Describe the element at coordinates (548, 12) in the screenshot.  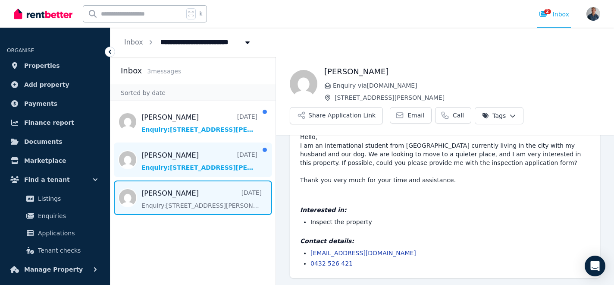
I see `span: 2` at that location.